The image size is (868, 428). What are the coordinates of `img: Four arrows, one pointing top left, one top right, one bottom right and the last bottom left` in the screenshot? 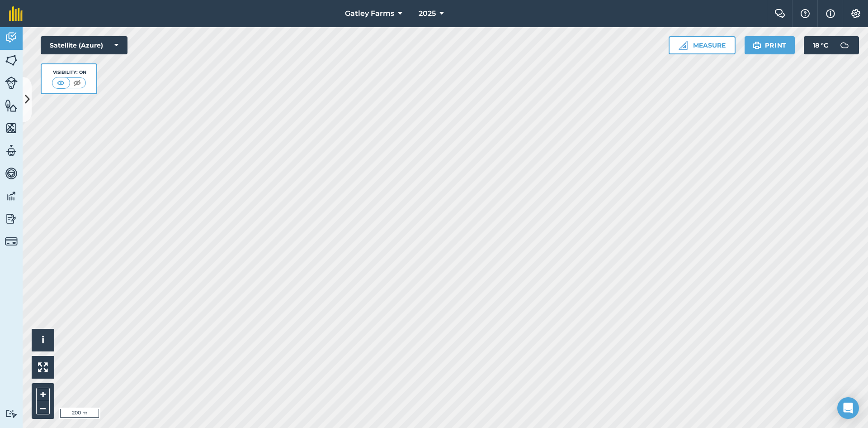 It's located at (43, 367).